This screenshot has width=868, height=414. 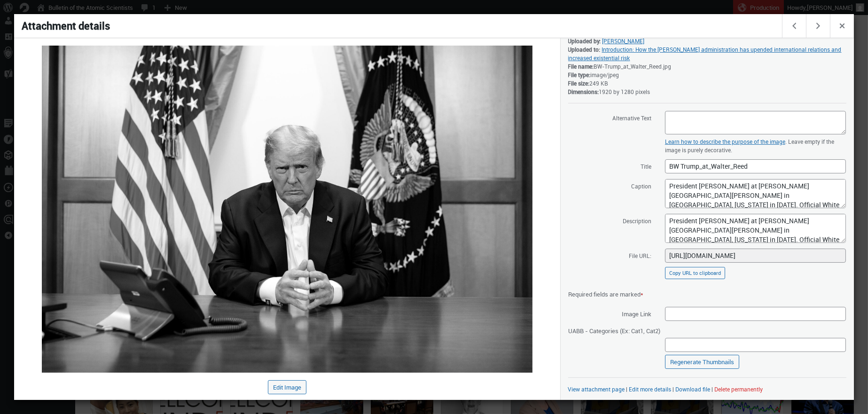 I want to click on a: View attachment page, so click(x=596, y=389).